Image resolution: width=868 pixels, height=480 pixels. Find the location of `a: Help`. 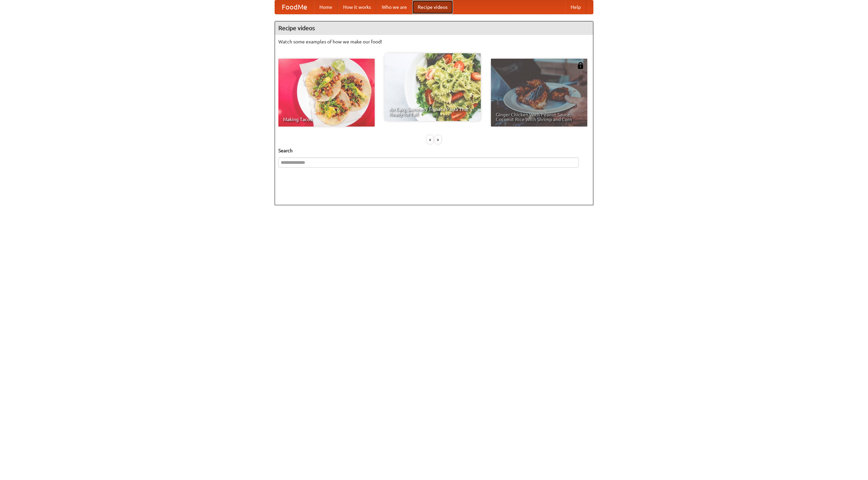

a: Help is located at coordinates (576, 7).